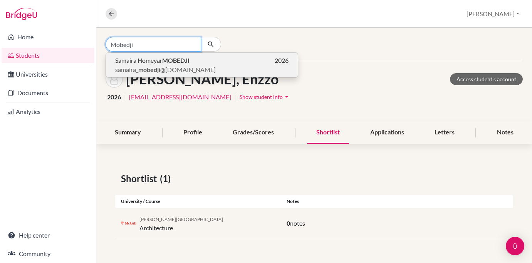 The image size is (532, 263). Describe the element at coordinates (265, 97) in the screenshot. I see `button: Show student infoarrow_drop_down` at that location.